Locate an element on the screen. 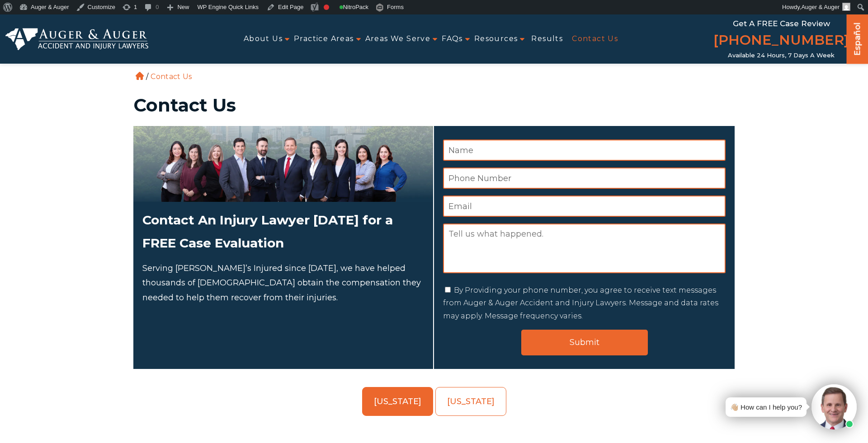 The image size is (868, 443). span: Available 24 Hours, 7 Days a Week is located at coordinates (781, 56).